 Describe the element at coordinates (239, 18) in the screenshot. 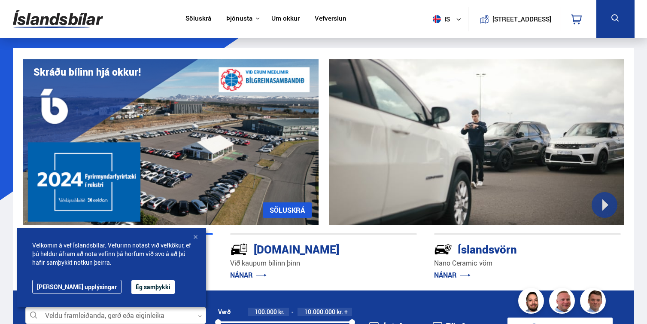

I see `button: Þjónusta` at that location.